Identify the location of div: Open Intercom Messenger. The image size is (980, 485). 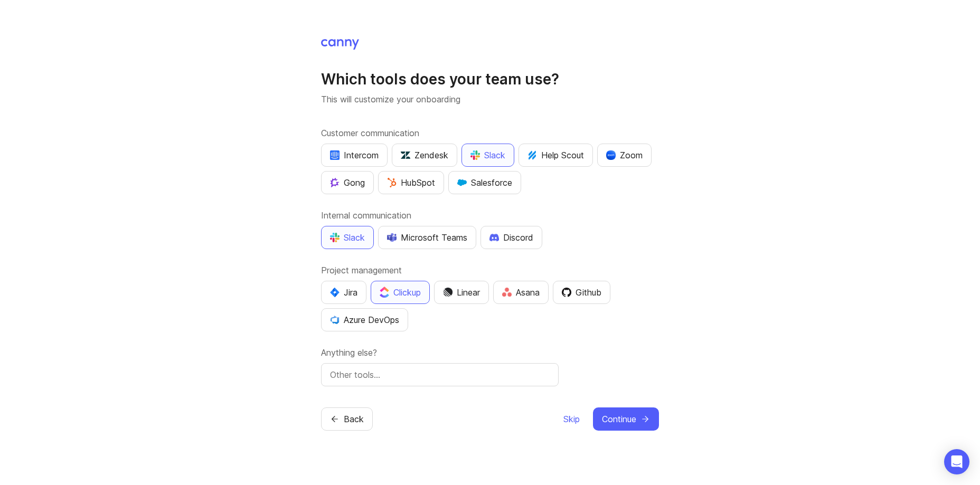
(957, 461).